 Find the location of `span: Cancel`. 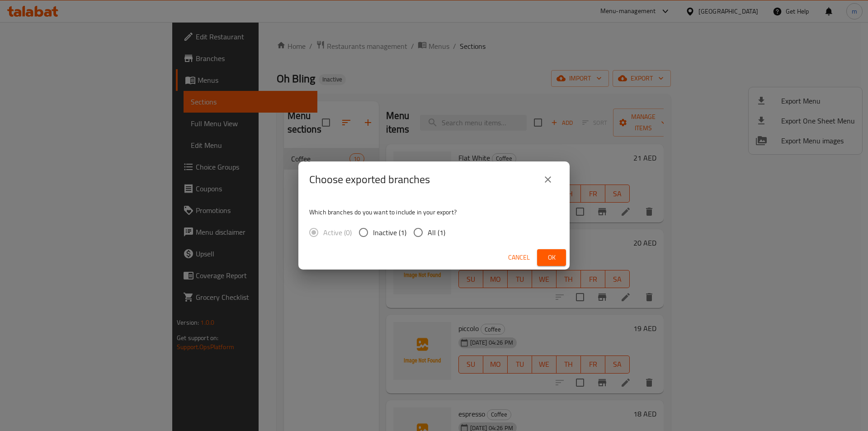

span: Cancel is located at coordinates (520, 257).